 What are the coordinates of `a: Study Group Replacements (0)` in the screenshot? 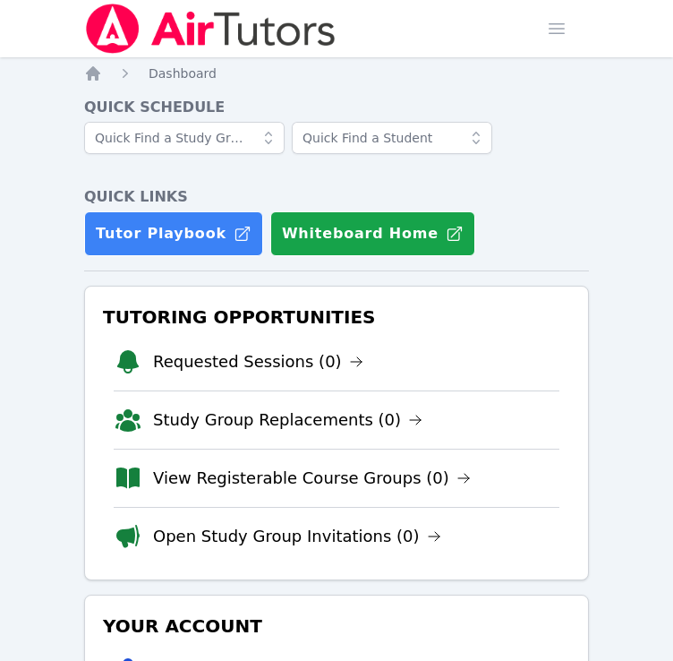 It's located at (287, 420).